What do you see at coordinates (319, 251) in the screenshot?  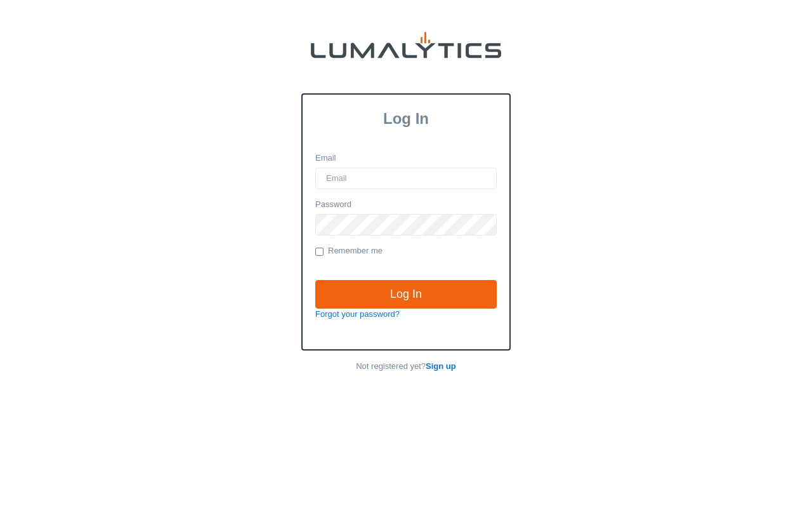 I see `input: Remember me` at bounding box center [319, 251].